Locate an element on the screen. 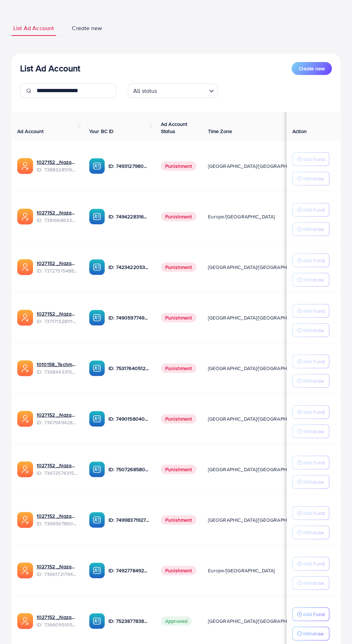 Image resolution: width=352 pixels, height=644 pixels. a: 1027152 _Nazaagency_0051 is located at coordinates (57, 516).